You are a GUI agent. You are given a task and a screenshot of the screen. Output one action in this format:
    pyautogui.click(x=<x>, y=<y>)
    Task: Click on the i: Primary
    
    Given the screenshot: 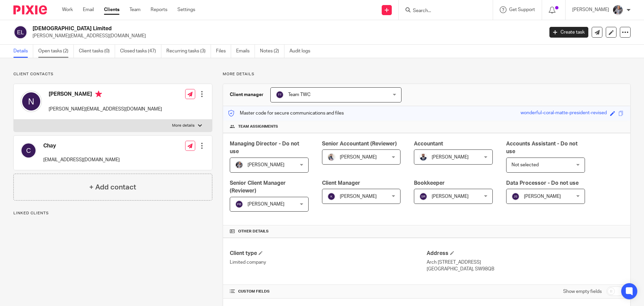 What is the action you would take?
    pyautogui.click(x=99, y=94)
    